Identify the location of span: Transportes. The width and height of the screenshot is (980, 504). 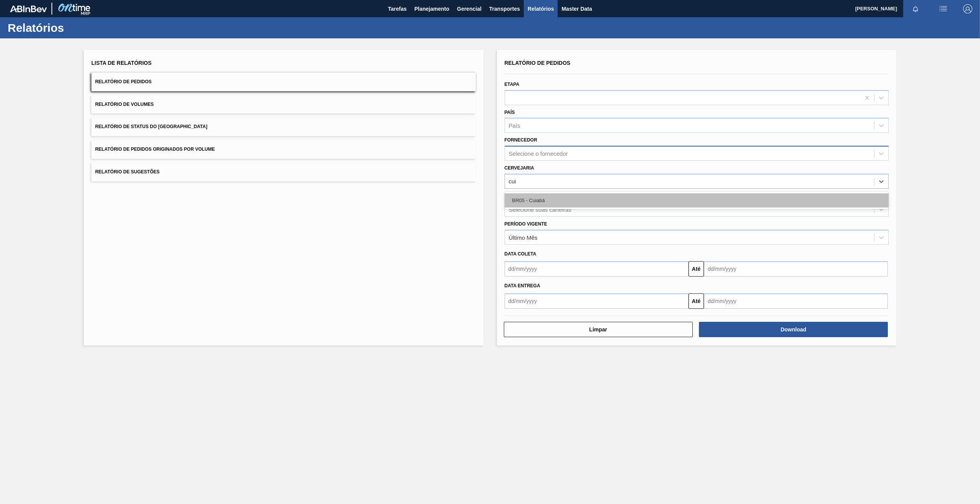
(504, 9).